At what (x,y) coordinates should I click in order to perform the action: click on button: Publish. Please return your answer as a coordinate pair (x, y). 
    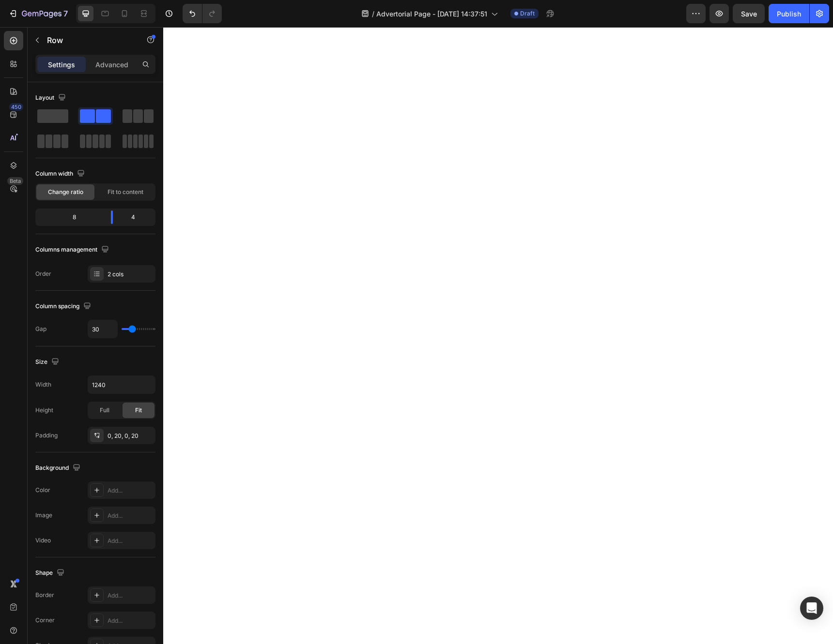
    Looking at the image, I should click on (789, 14).